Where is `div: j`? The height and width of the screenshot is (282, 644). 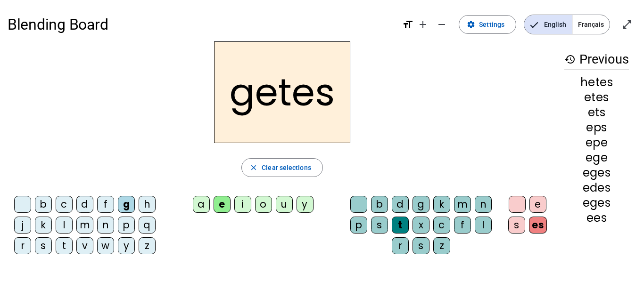 div: j is located at coordinates (23, 225).